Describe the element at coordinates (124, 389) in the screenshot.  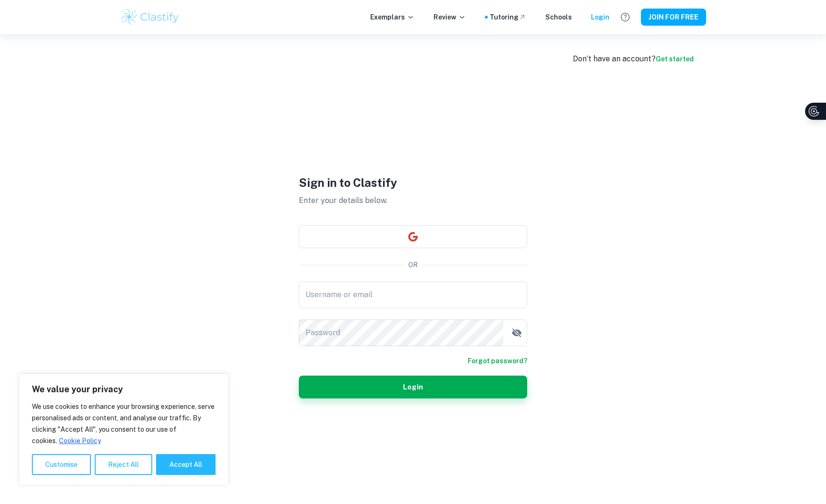
I see `p: We value your privacy` at that location.